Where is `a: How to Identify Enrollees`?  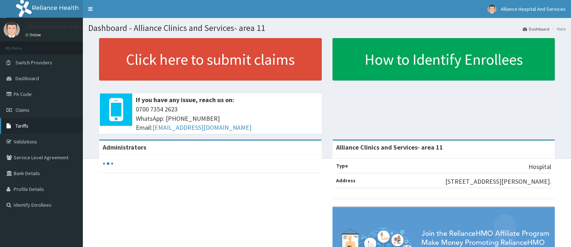
a: How to Identify Enrollees is located at coordinates (444, 59).